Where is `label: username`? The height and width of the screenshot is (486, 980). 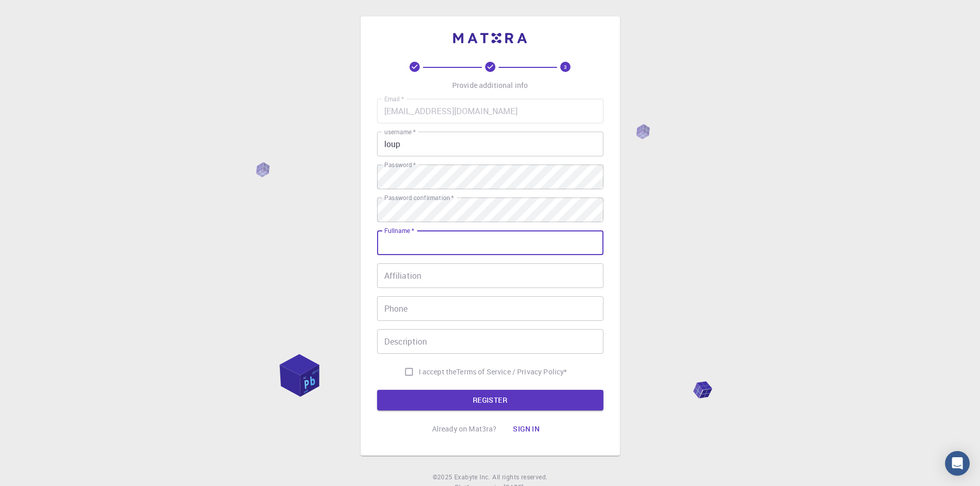
label: username is located at coordinates (400, 131).